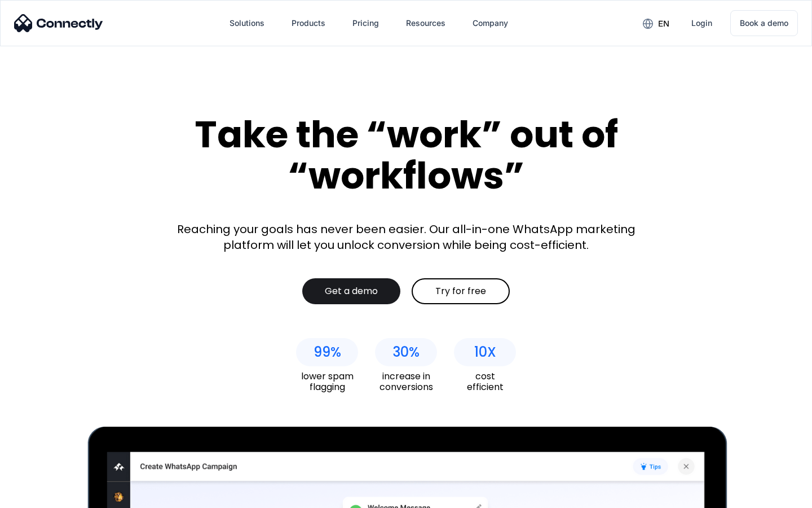 This screenshot has height=508, width=812. I want to click on a: Login, so click(702, 23).